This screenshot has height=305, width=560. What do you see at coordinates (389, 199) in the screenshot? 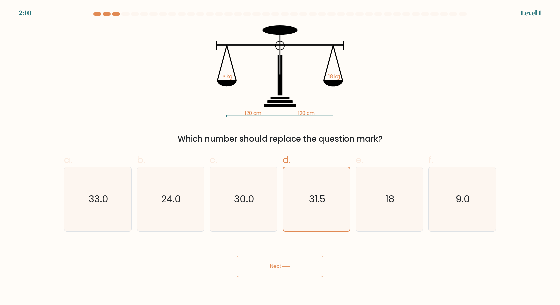
I see `text: 18` at bounding box center [389, 199].